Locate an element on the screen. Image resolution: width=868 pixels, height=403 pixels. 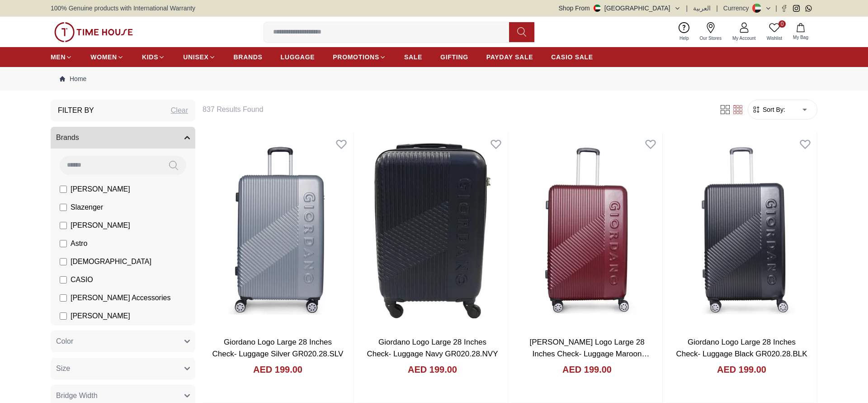
span: UNISEX is located at coordinates (196, 57).